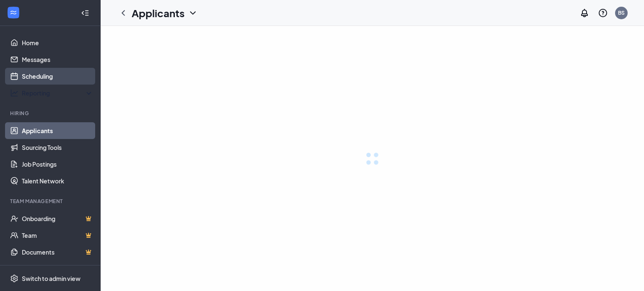 The image size is (644, 291). Describe the element at coordinates (51, 279) in the screenshot. I see `div: Switch to admin view` at that location.